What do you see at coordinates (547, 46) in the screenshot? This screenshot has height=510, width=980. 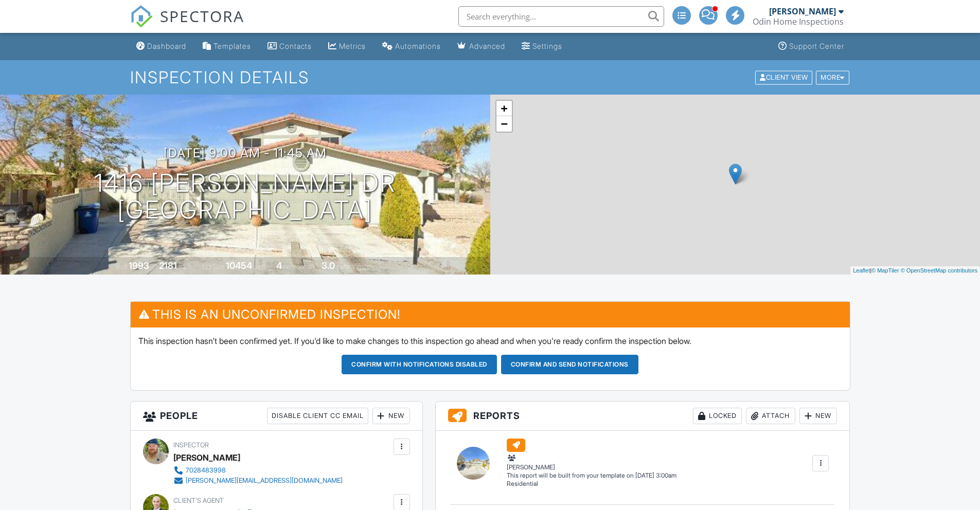 I see `div: Settings` at bounding box center [547, 46].